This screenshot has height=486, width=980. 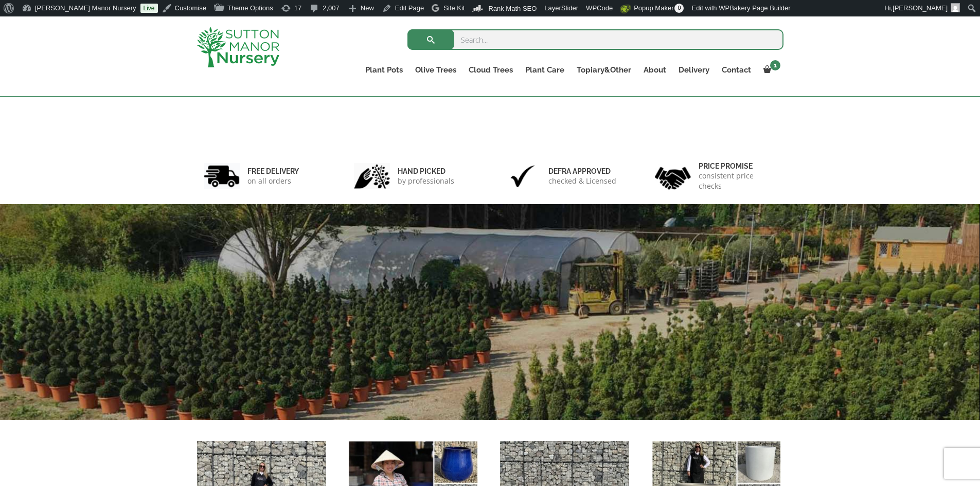 What do you see at coordinates (595, 40) in the screenshot?
I see `input: Search...` at bounding box center [595, 40].